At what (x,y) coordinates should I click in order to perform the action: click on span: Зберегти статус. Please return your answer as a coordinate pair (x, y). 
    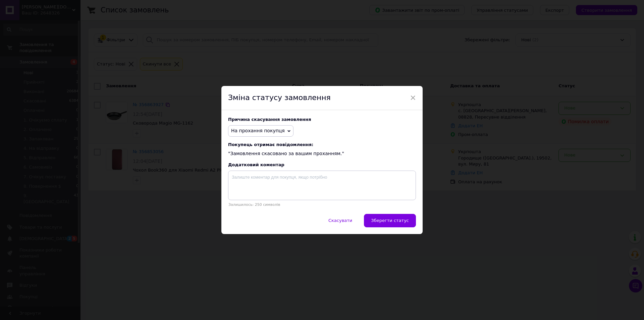
    Looking at the image, I should click on (390, 220).